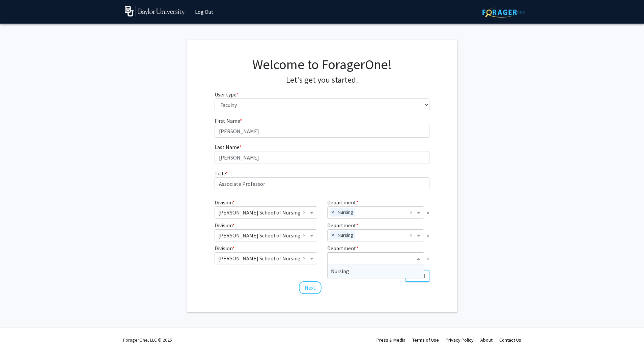 Image resolution: width=644 pixels, height=345 pixels. Describe the element at coordinates (391, 340) in the screenshot. I see `a: Press & Media` at that location.